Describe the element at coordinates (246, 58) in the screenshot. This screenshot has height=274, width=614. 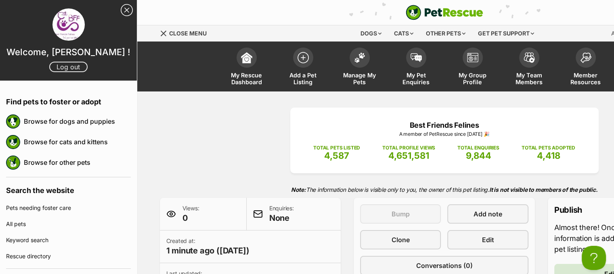
I see `img: dashboard-icon-eb2f2d2d3e046f16d808141f083e7271f6b2e854fb5c12c21221c1fb7104beca.svg` at that location.